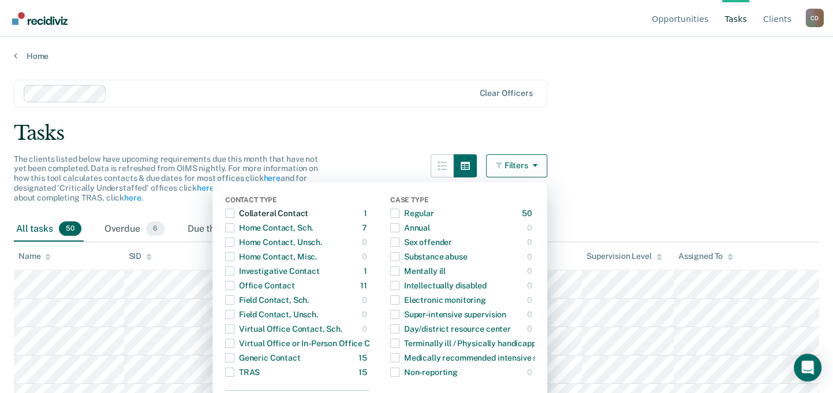 This screenshot has width=833, height=393. Describe the element at coordinates (135, 229) in the screenshot. I see `div: Overdue6` at that location.